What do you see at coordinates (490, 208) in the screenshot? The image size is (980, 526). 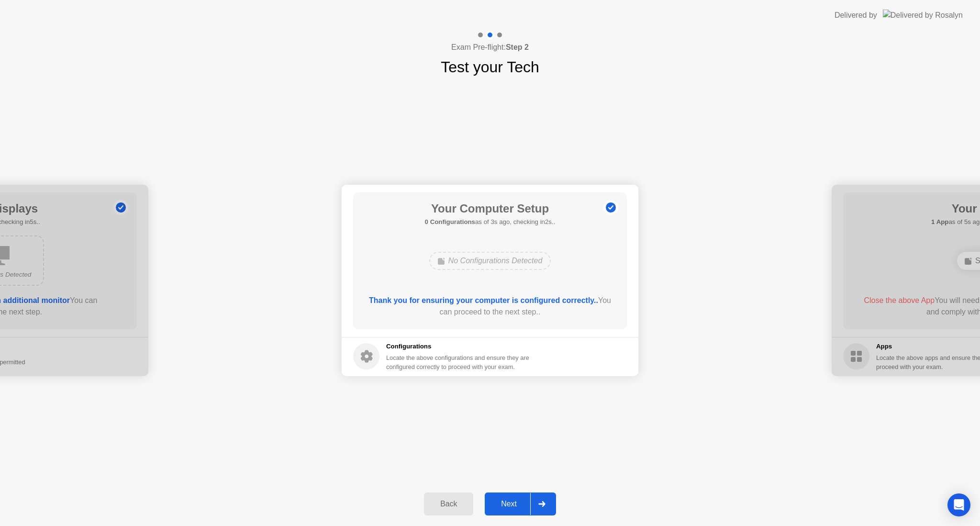 I see `h1: Your Computer Setup` at bounding box center [490, 208].